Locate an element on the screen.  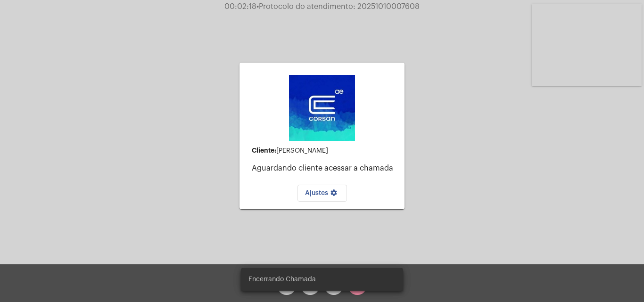
span: 00:02:18 is located at coordinates (241, 6).